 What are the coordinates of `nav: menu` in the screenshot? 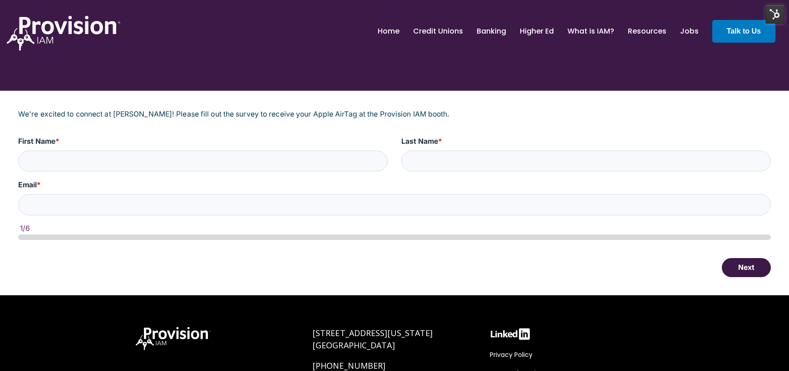 It's located at (538, 31).